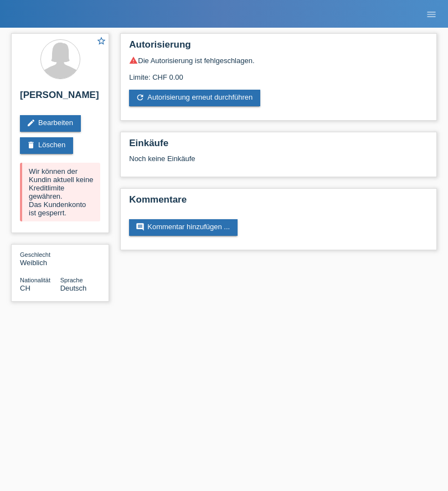  Describe the element at coordinates (102, 42) in the screenshot. I see `a: star_border` at that location.